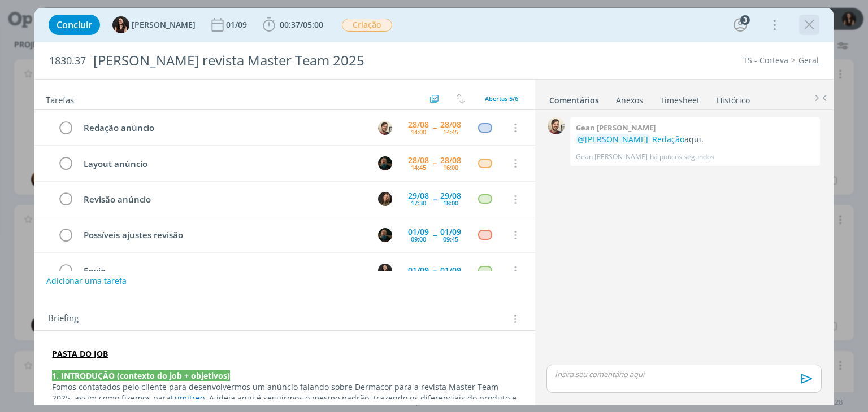 The image size is (868, 412). I want to click on strong: PASTA DO JOB, so click(80, 353).